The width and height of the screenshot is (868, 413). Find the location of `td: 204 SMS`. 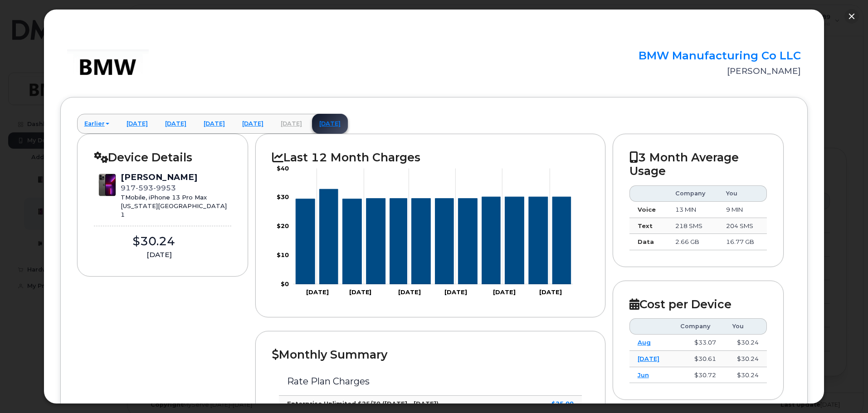

td: 204 SMS is located at coordinates (742, 226).